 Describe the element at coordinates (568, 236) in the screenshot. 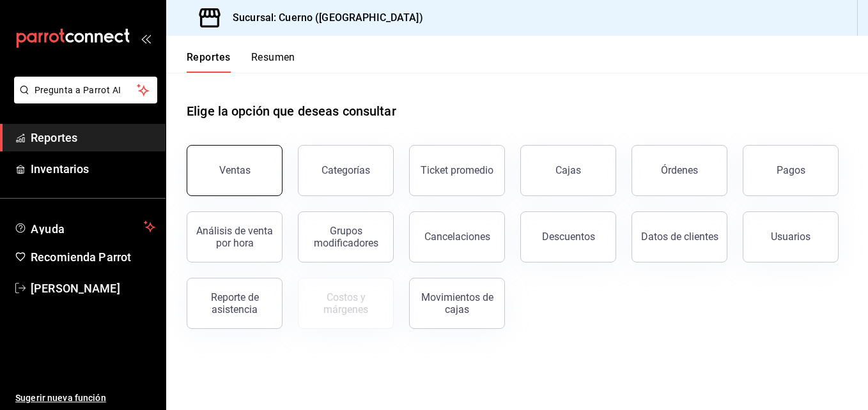

I see `div: Descuentos` at that location.